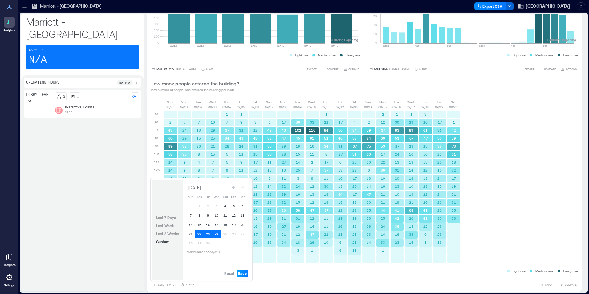 The image size is (589, 294). Describe the element at coordinates (312, 130) in the screenshot. I see `text: 110` at that location.